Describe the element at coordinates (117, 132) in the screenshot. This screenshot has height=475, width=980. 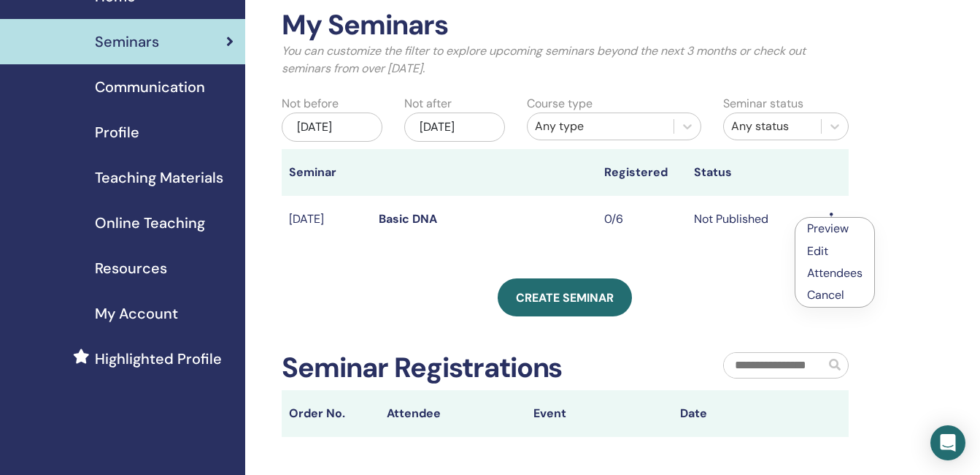
I see `span: Profile` at that location.